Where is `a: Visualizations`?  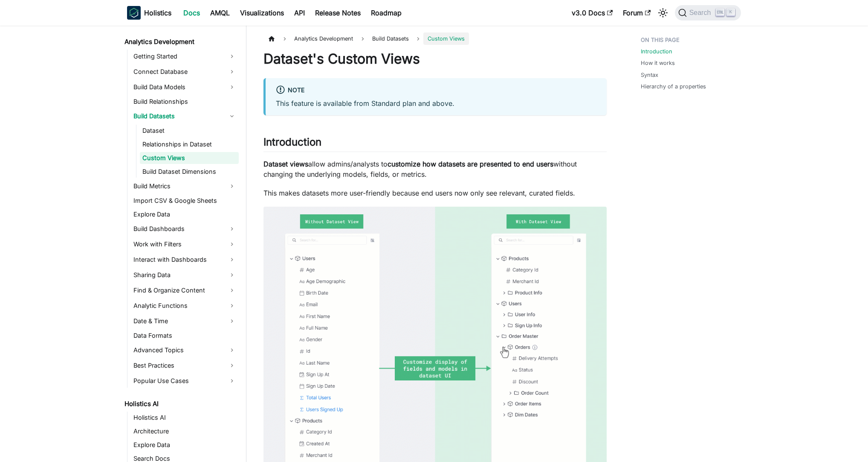 a: Visualizations is located at coordinates (262, 13).